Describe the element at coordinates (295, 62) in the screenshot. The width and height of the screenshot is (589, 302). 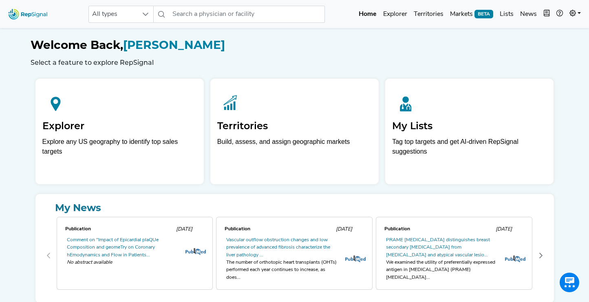
I see `h6: Select a feature to explore RepSignal` at that location.